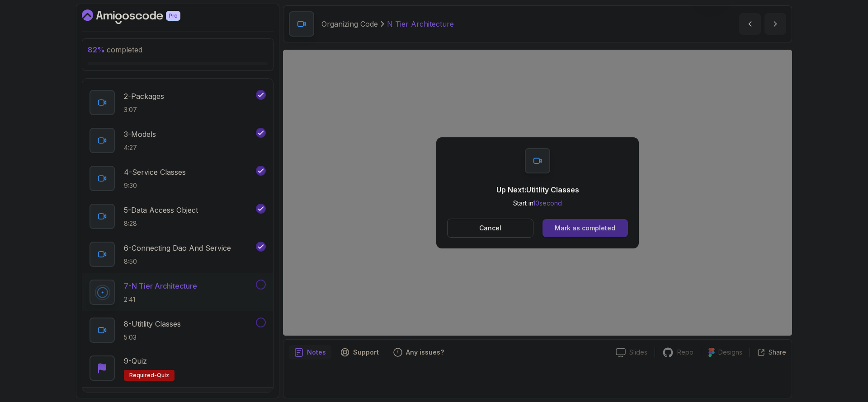 Image resolution: width=868 pixels, height=402 pixels. Describe the element at coordinates (178, 103) in the screenshot. I see `button: 2-Packages3:07` at that location.